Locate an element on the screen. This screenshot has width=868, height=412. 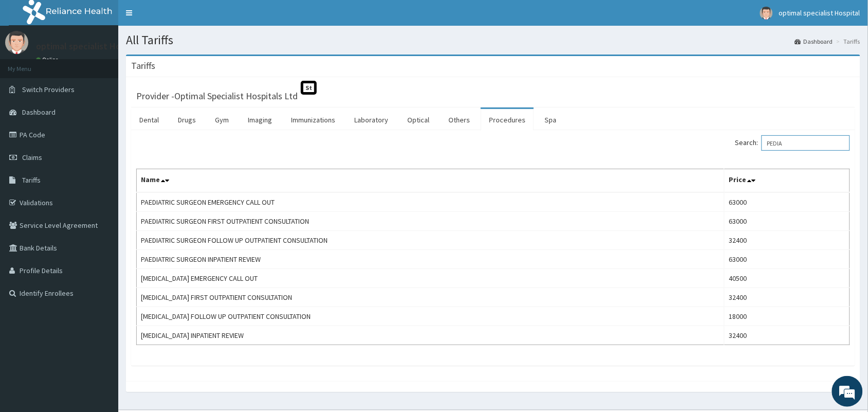
span: St is located at coordinates (308, 87).